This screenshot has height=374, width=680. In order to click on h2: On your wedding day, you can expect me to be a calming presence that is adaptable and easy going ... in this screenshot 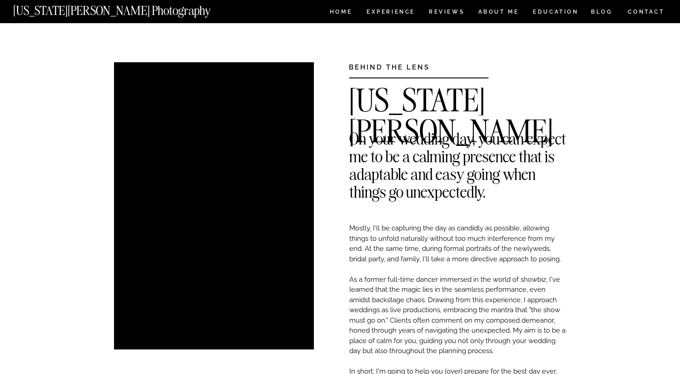, I will do `click(458, 136)`.